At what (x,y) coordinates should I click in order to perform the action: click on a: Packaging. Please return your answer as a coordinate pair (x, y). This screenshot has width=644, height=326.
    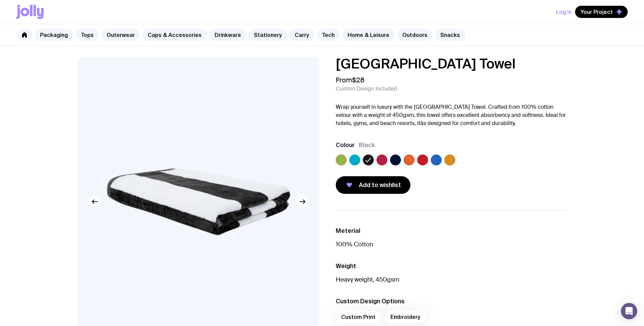
    Looking at the image, I should click on (54, 35).